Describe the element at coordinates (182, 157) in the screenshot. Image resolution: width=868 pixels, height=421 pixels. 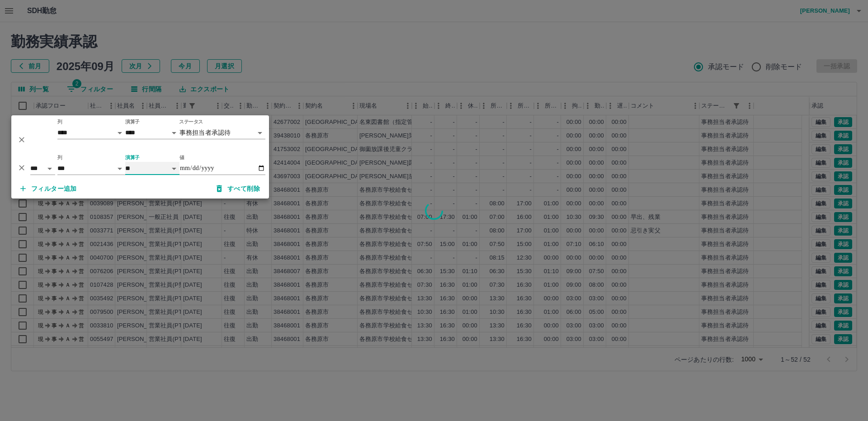
I see `label: 値` at that location.